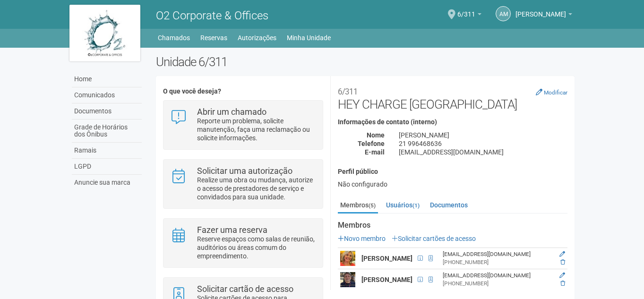 This screenshot has width=644, height=299. Describe the element at coordinates (232, 230) in the screenshot. I see `strong: Fazer uma reserva` at that location.